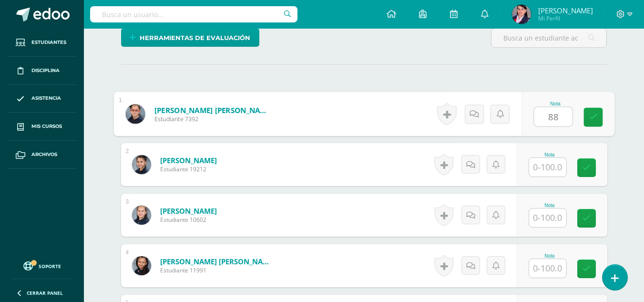  Describe the element at coordinates (45, 71) in the screenshot. I see `span: Disciplina` at that location.